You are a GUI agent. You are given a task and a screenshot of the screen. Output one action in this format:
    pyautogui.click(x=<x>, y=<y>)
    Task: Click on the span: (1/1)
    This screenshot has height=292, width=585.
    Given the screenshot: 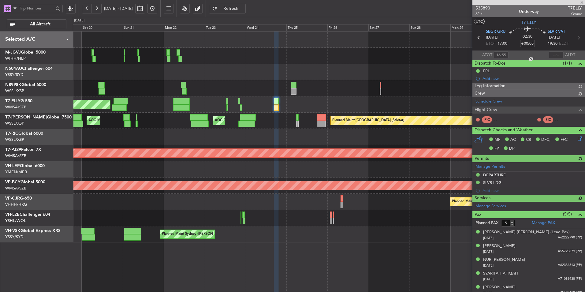 What is the action you would take?
    pyautogui.click(x=567, y=63)
    